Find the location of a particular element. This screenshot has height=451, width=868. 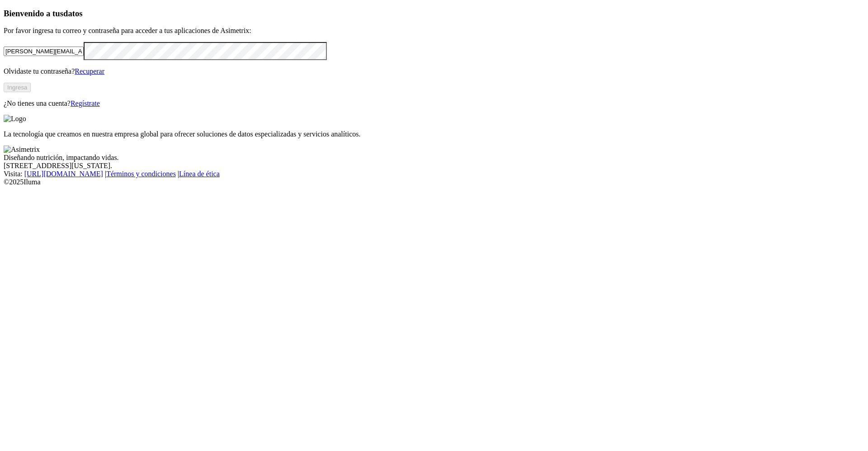

input: Tu correo is located at coordinates (43, 51).